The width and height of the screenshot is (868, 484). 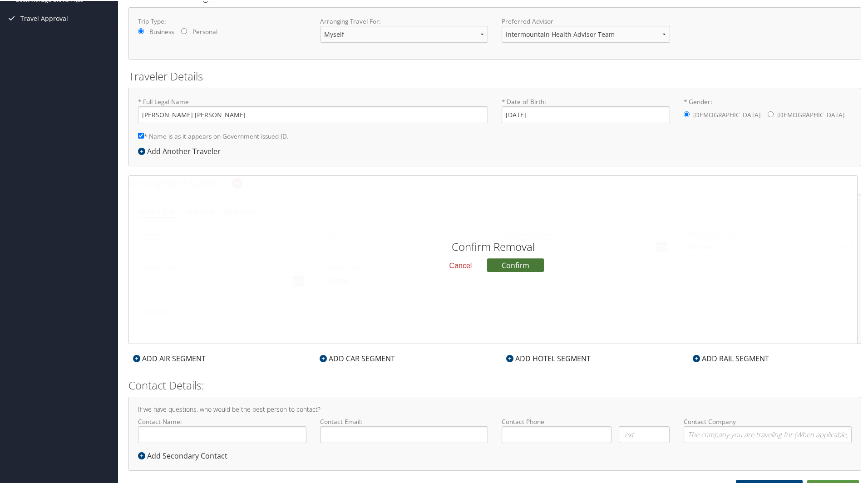 I want to click on label: Arranging Travel For:, so click(x=404, y=20).